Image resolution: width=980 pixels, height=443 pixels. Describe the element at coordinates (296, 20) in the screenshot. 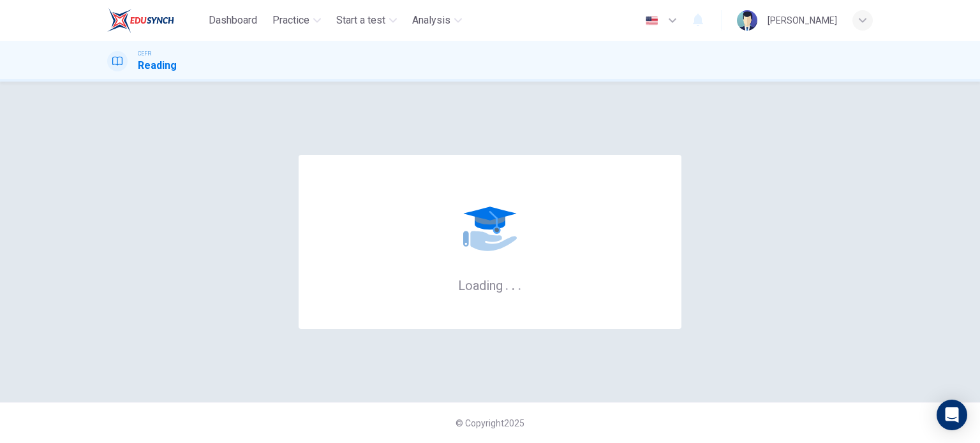

I see `button: Practice` at that location.